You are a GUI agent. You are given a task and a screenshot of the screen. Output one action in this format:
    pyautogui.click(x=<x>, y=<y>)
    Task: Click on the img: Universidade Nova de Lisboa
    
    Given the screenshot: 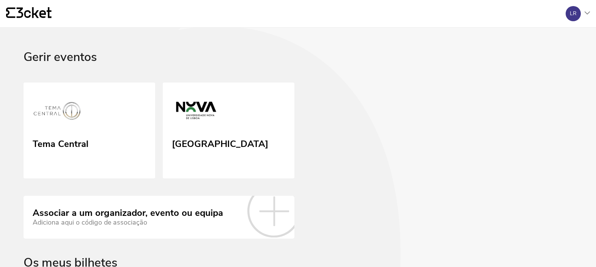 What is the action you would take?
    pyautogui.click(x=196, y=112)
    